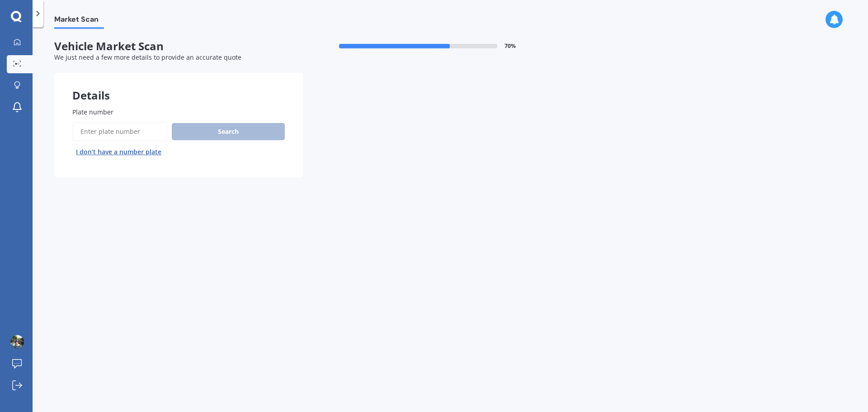 This screenshot has width=868, height=412. What do you see at coordinates (178, 46) in the screenshot?
I see `span: Vehicle Market Scan` at bounding box center [178, 46].